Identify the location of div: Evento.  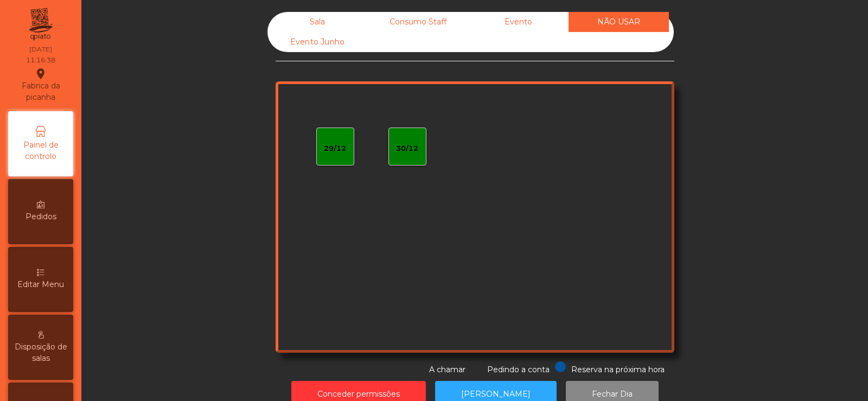
(518, 22).